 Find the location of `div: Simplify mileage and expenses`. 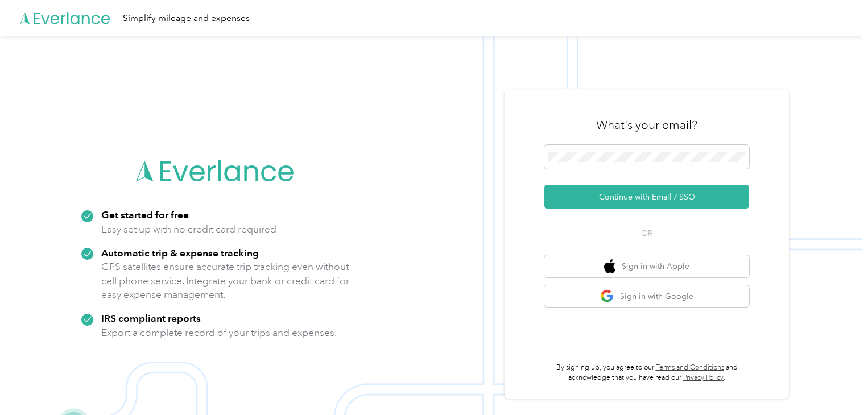

div: Simplify mileage and expenses is located at coordinates (186, 18).